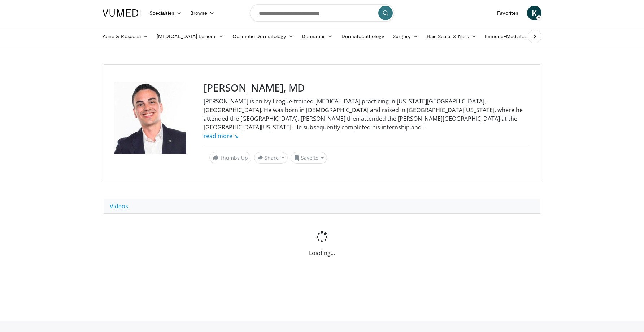 This screenshot has height=332, width=644. Describe the element at coordinates (203, 13) in the screenshot. I see `a: Browse` at that location.